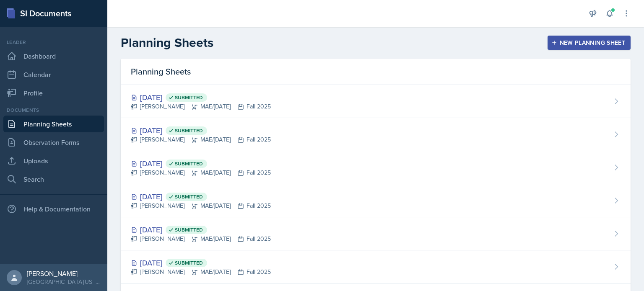 The height and width of the screenshot is (291, 644). What do you see at coordinates (167, 43) in the screenshot?
I see `h2: Planning Sheets` at bounding box center [167, 43].